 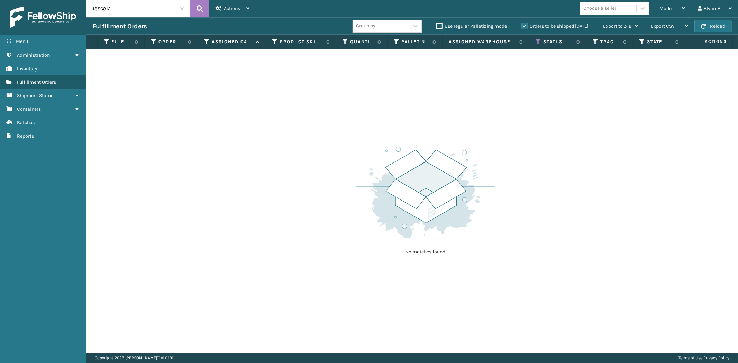 What do you see at coordinates (121, 42) in the screenshot?
I see `label: Fulfillment Order Id` at bounding box center [121, 42].